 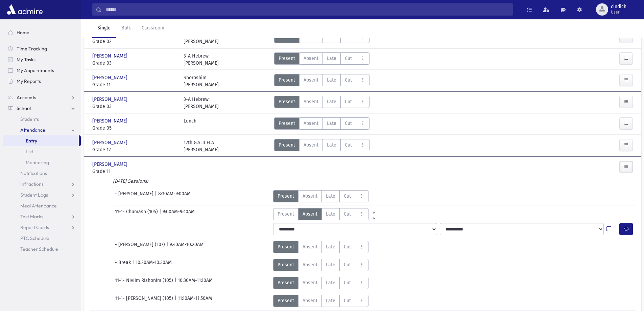 I want to click on span: Attendance, so click(x=33, y=130).